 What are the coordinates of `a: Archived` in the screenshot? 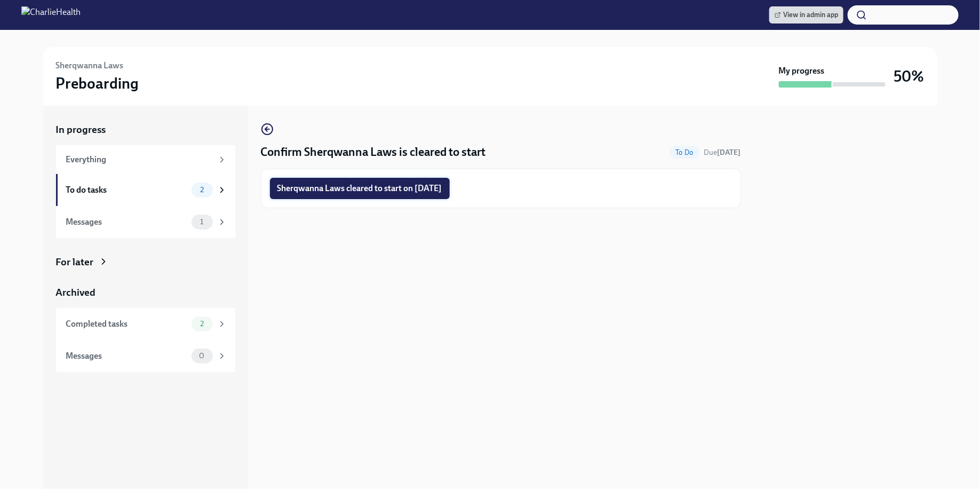 It's located at (146, 293).